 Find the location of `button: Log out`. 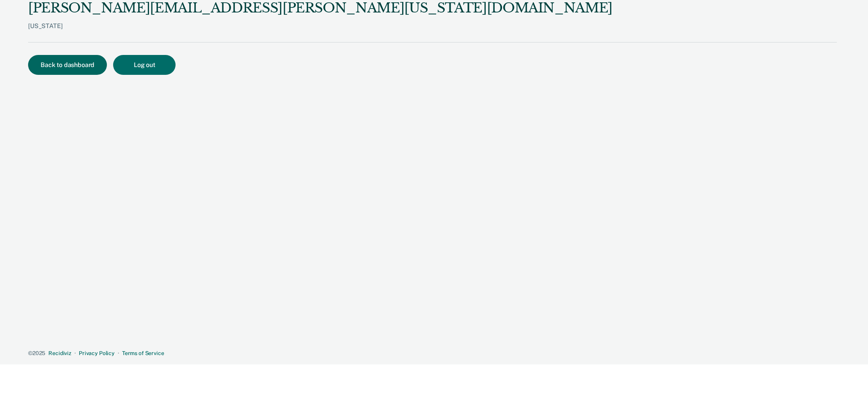

button: Log out is located at coordinates (144, 65).